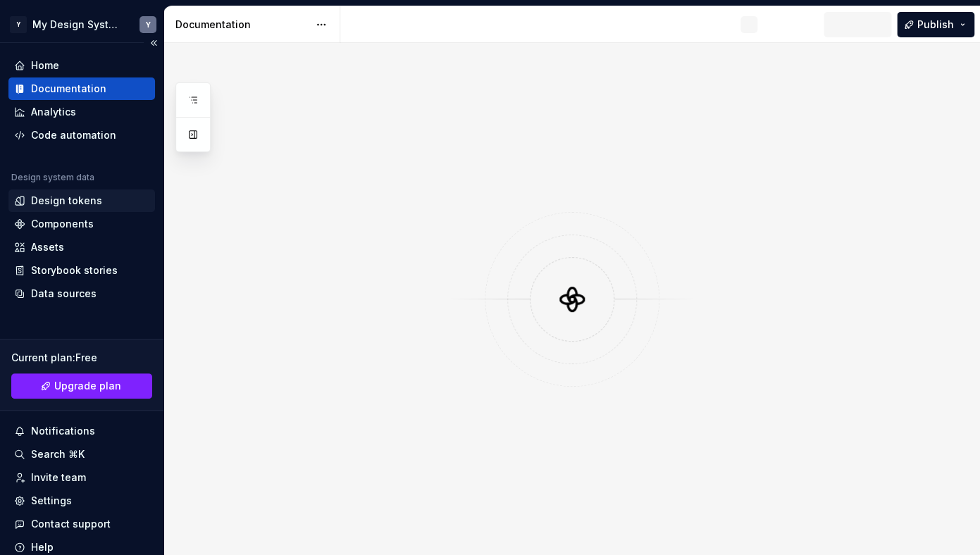  I want to click on button: Notifications, so click(82, 431).